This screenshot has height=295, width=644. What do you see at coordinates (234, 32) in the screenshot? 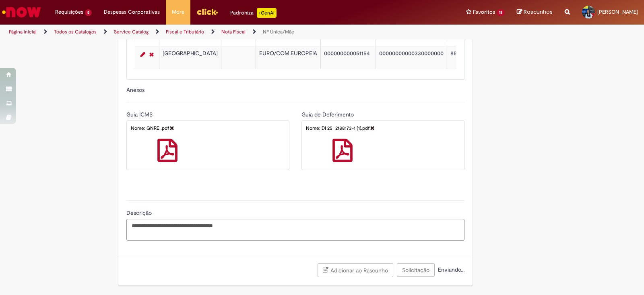
I see `a: Nota Fiscal` at bounding box center [234, 32].